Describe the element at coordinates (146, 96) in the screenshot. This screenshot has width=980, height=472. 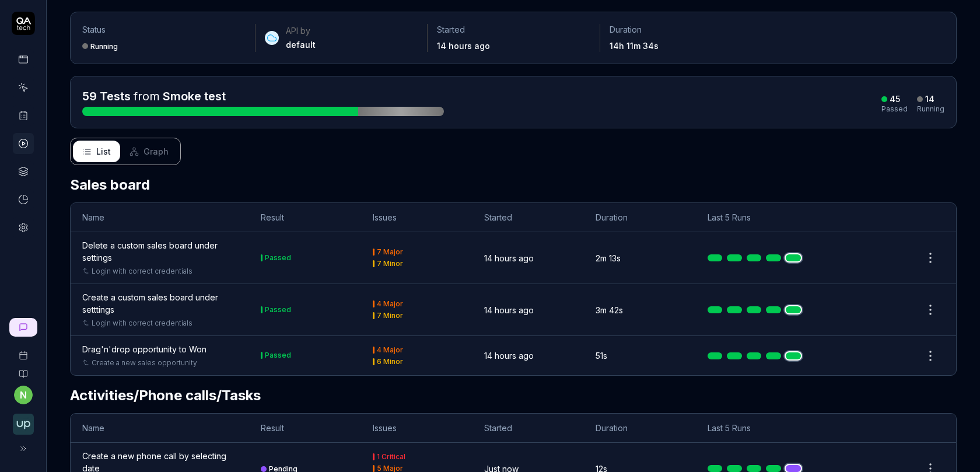
I see `span: from` at that location.